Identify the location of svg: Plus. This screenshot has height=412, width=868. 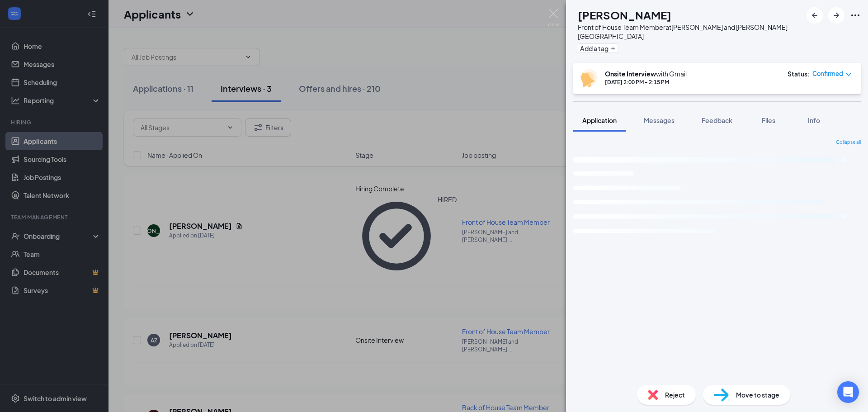
(613, 48).